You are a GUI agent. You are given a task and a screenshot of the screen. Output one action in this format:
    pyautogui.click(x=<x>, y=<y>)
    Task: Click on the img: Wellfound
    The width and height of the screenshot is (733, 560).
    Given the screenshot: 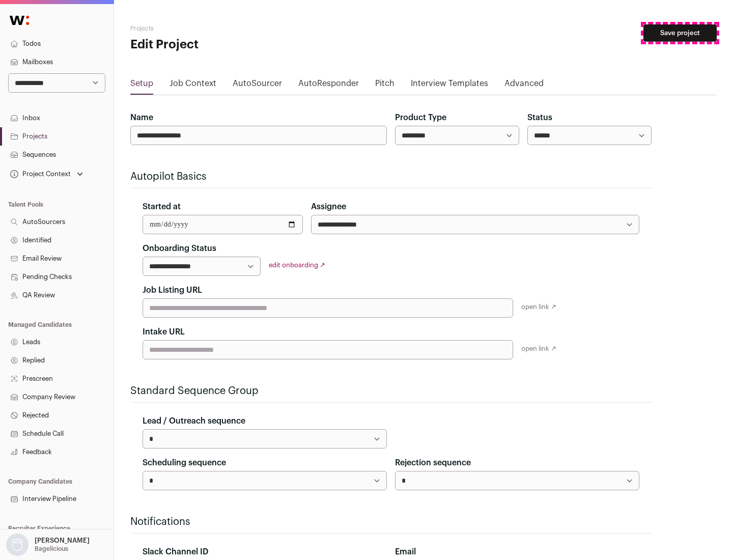 What is the action you would take?
    pyautogui.click(x=19, y=20)
    